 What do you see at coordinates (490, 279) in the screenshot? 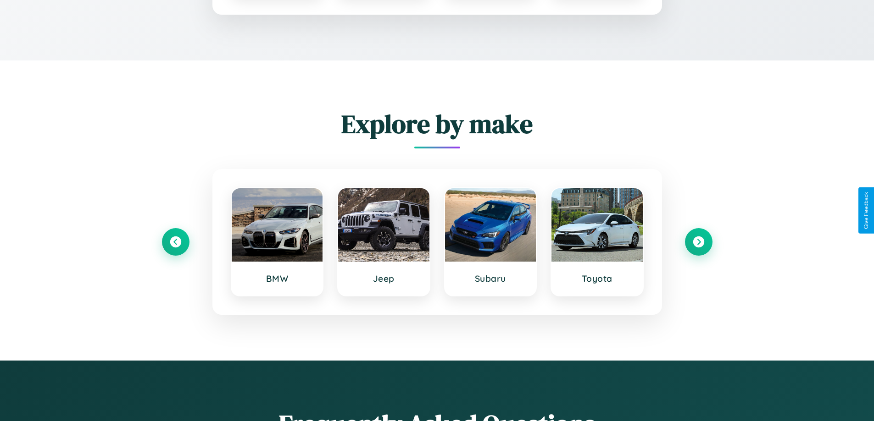
I see `h3: Subaru` at bounding box center [490, 279].